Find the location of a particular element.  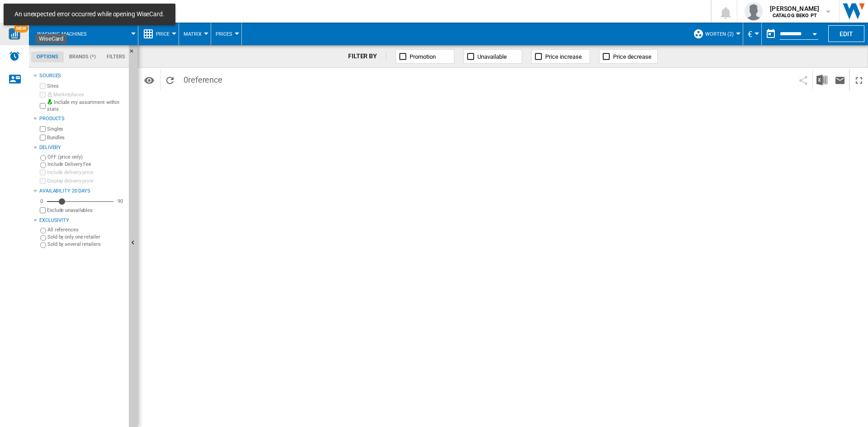

input: Sites is located at coordinates (42, 86).